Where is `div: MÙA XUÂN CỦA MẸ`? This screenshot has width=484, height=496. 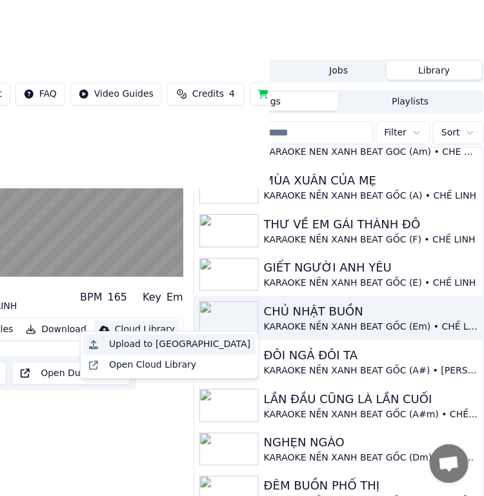
div: MÙA XUÂN CỦA MẸ is located at coordinates (371, 181).